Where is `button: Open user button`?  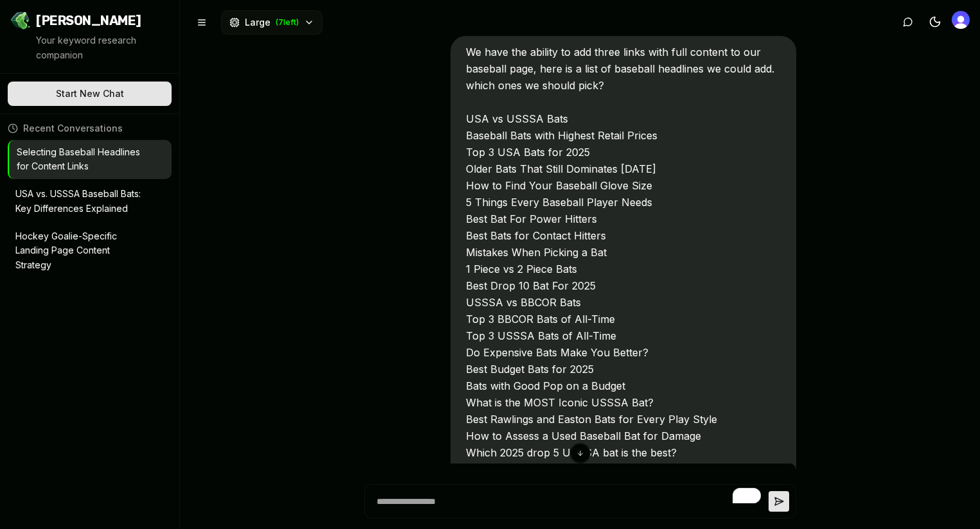
button: Open user button is located at coordinates (961, 20).